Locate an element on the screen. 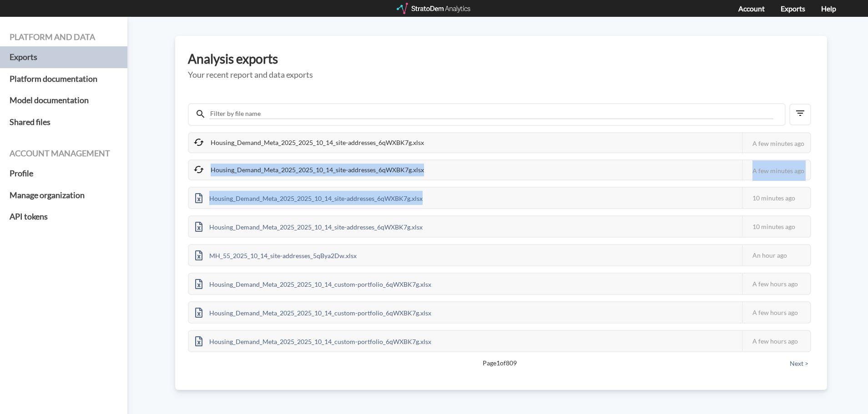 Image resolution: width=868 pixels, height=414 pixels. div: An hour ago is located at coordinates (776, 255).